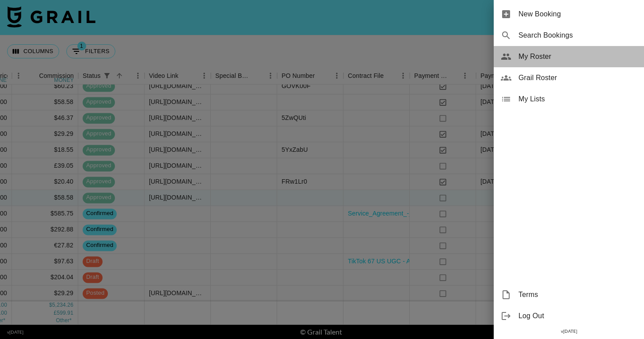  What do you see at coordinates (569, 316) in the screenshot?
I see `div: Log Out` at bounding box center [569, 316].